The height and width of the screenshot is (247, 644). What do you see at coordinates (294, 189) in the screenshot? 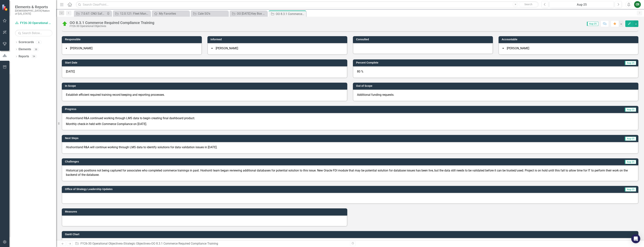
I see `h3: Office of Strategy Leadership Updates` at bounding box center [294, 189].